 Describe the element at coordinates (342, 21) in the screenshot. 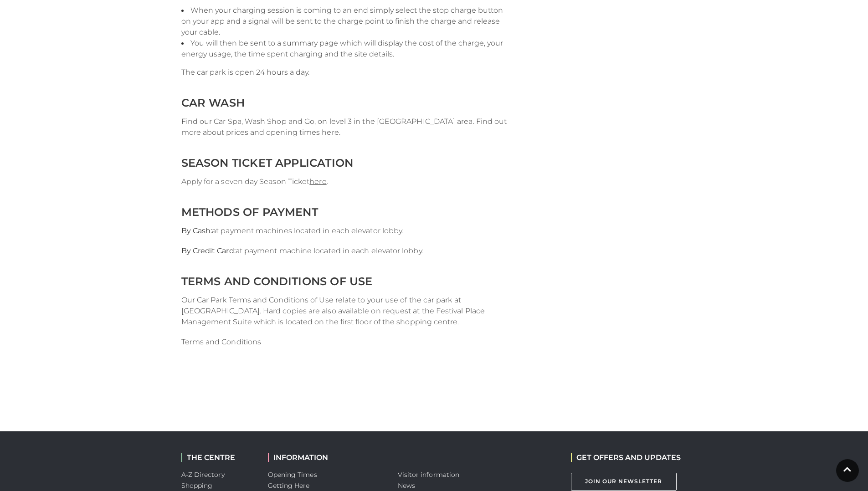

I see `span: When your charging session is coming to an end simply select the stop charge button on your app a...` at that location.